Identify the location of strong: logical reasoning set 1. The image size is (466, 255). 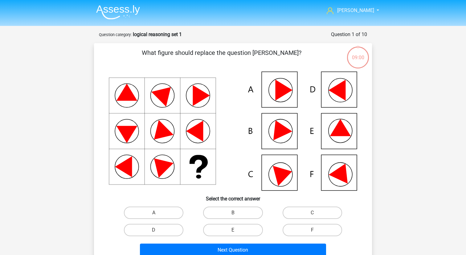
(157, 34).